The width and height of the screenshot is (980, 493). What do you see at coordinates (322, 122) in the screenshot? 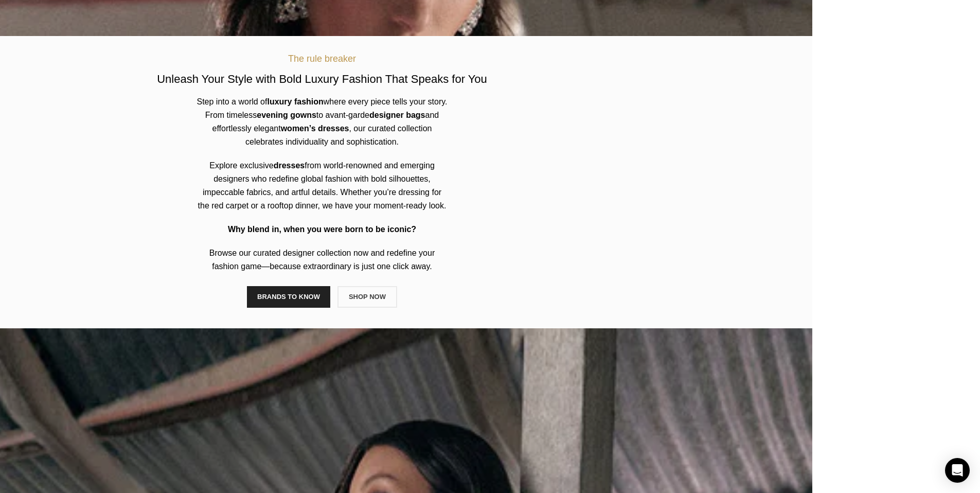
I see `p: Step into a world of where every piece tells your story. From timeless to avant-garde and effortl...` at bounding box center [322, 122].